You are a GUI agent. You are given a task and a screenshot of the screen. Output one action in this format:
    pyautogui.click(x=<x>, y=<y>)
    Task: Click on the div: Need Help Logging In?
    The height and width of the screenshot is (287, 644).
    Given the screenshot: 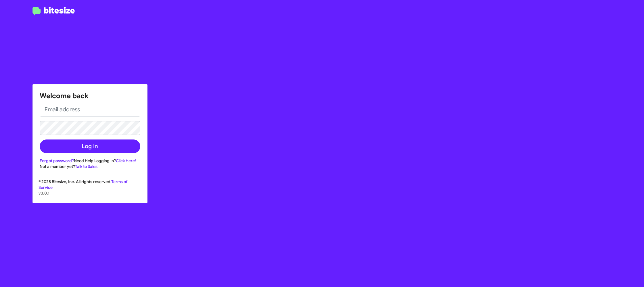 What is the action you would take?
    pyautogui.click(x=90, y=161)
    